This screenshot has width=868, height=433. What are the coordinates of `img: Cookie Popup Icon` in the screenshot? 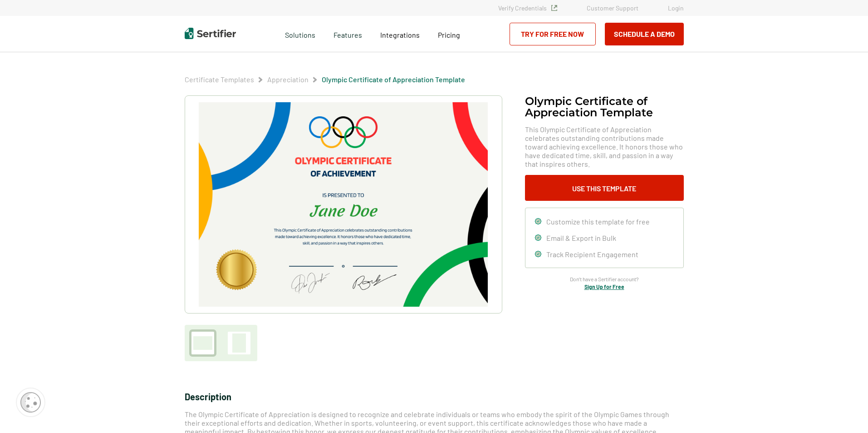 It's located at (31, 402).